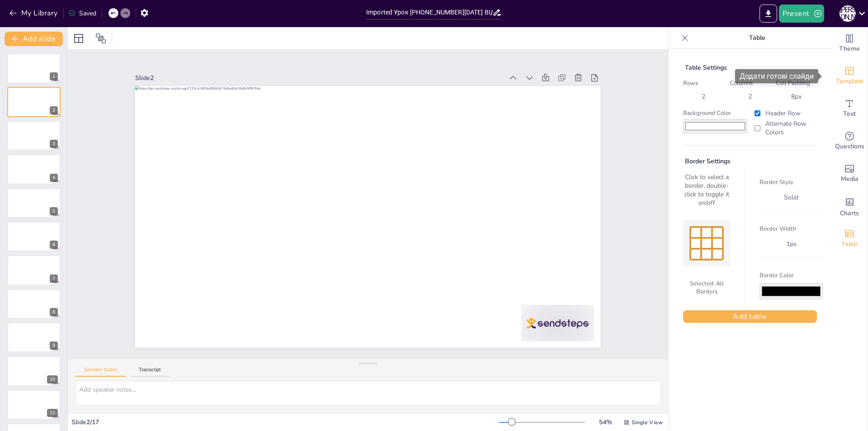 The width and height of the screenshot is (868, 431). I want to click on input: Insert title, so click(429, 12).